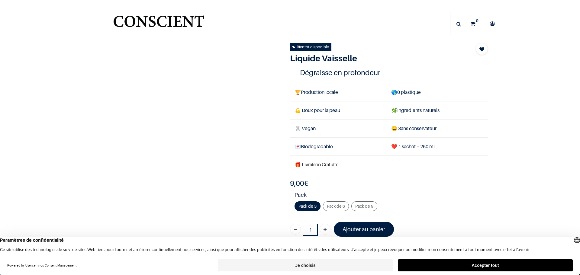 This screenshot has width=580, height=275. What do you see at coordinates (159, 24) in the screenshot?
I see `img: Conscient` at bounding box center [159, 24].